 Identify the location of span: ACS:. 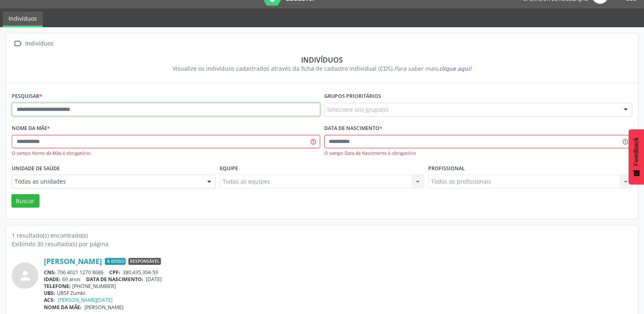
(49, 300).